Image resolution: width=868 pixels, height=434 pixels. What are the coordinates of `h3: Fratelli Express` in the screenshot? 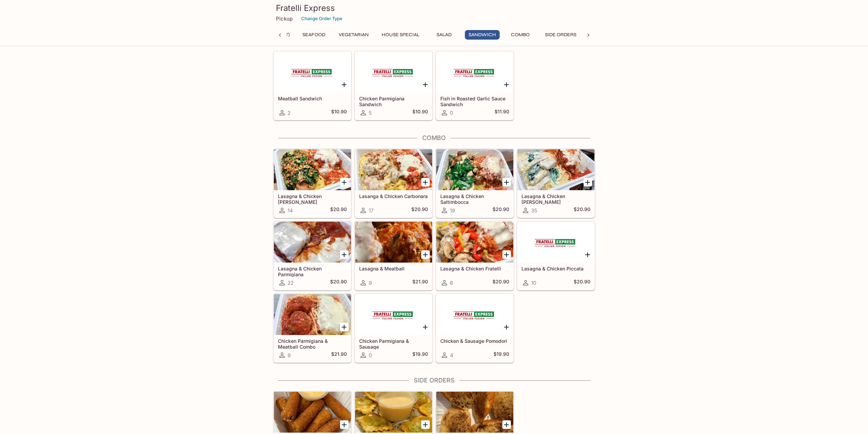 It's located at (434, 8).